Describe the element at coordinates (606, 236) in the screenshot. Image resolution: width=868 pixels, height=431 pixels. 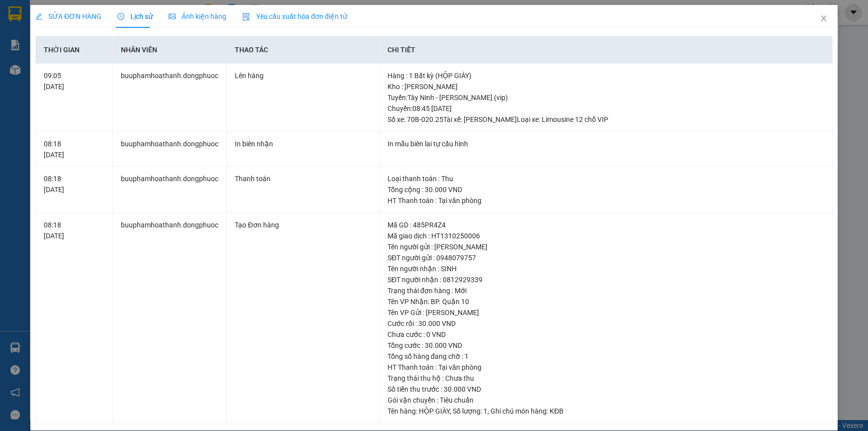
I see `div: Mã giao dịch : HT1310250006` at that location.